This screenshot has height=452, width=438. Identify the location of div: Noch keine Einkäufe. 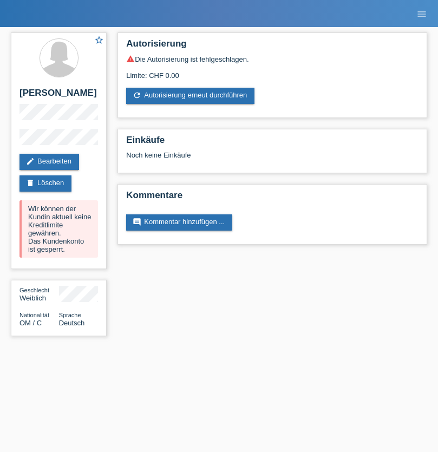
(272, 159).